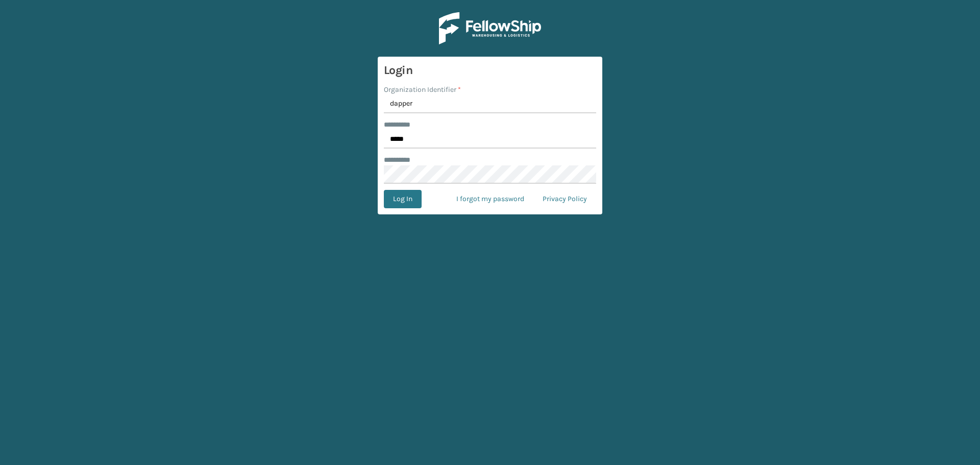 The width and height of the screenshot is (980, 465). Describe the element at coordinates (490, 70) in the screenshot. I see `h3: Login` at that location.